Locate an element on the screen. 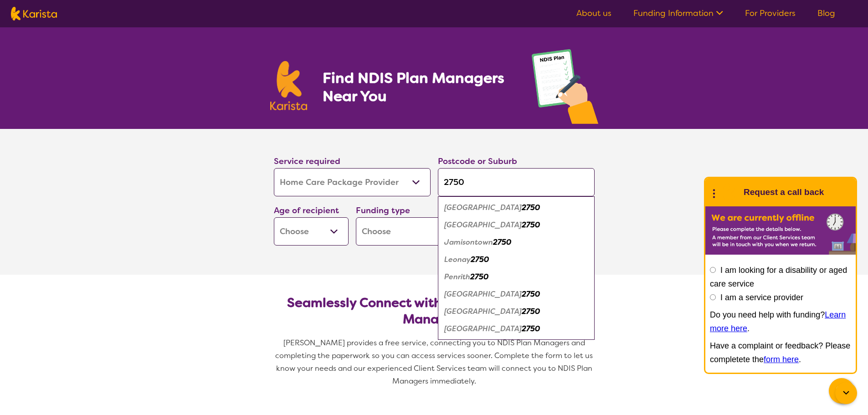  p: Have a complaint or feedback? Please completete the . is located at coordinates (780, 353).